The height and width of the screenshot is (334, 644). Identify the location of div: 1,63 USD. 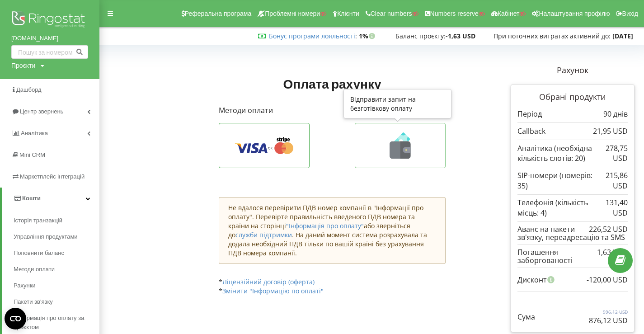
(612, 252).